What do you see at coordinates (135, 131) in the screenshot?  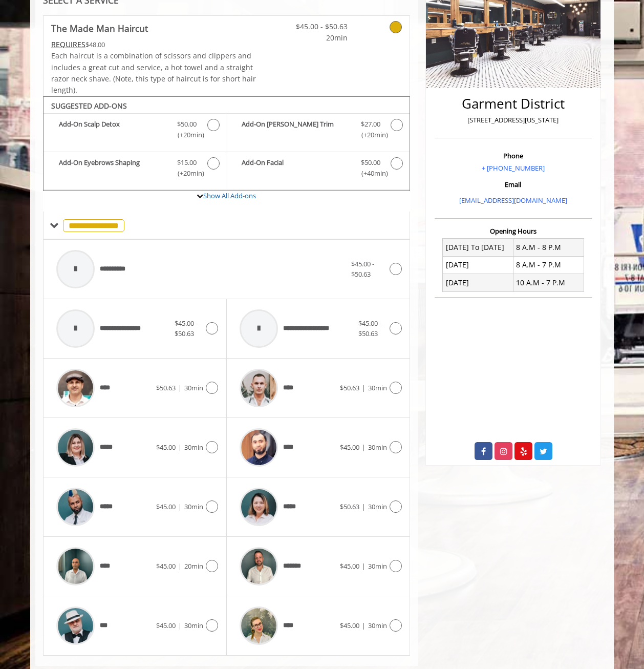 I see `label: Add-On Scalp Detox` at bounding box center [135, 131].